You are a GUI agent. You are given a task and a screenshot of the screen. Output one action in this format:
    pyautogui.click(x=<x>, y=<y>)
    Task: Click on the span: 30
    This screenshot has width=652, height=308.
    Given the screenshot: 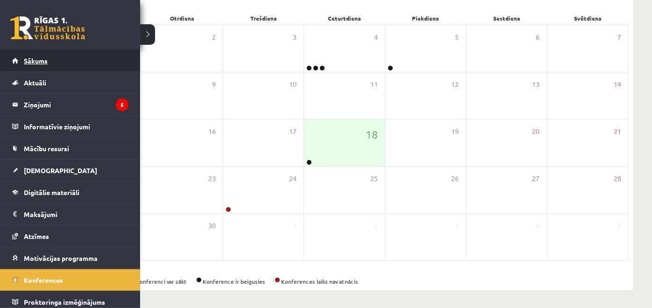 What is the action you would take?
    pyautogui.click(x=212, y=226)
    